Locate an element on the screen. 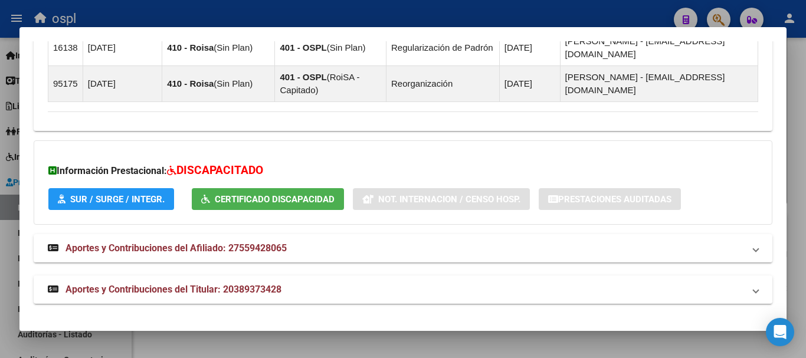 The width and height of the screenshot is (806, 358). span: RoiSA - Capitado is located at coordinates (319, 83).